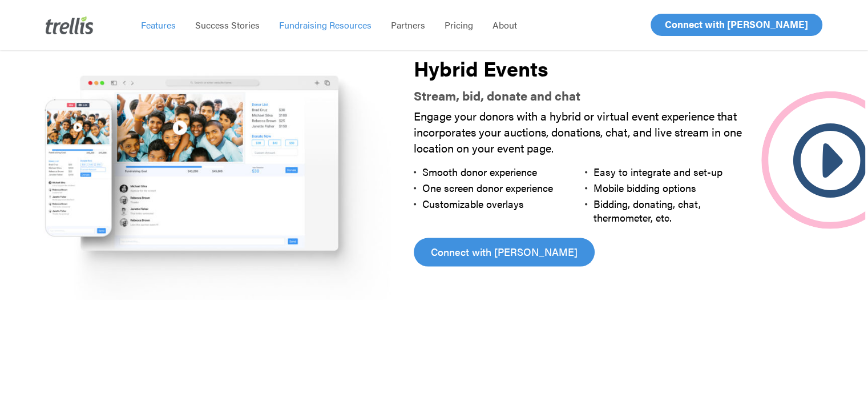 Image resolution: width=868 pixels, height=397 pixels. Describe the element at coordinates (480, 171) in the screenshot. I see `span: Smooth donor experience` at that location.